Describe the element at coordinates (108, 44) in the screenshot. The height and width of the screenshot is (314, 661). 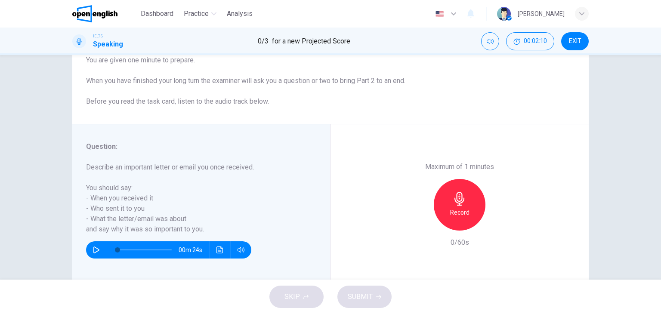
I see `h1: Speaking` at that location.